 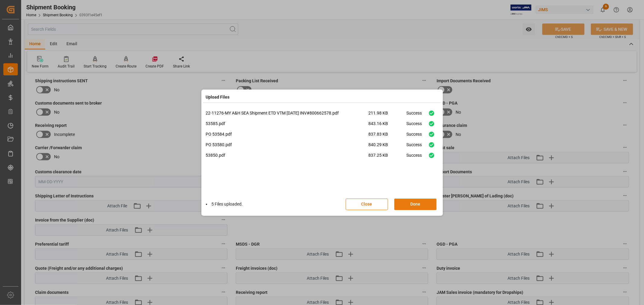 What do you see at coordinates (287, 123) in the screenshot?
I see `p: 53585.pdf` at bounding box center [287, 123].